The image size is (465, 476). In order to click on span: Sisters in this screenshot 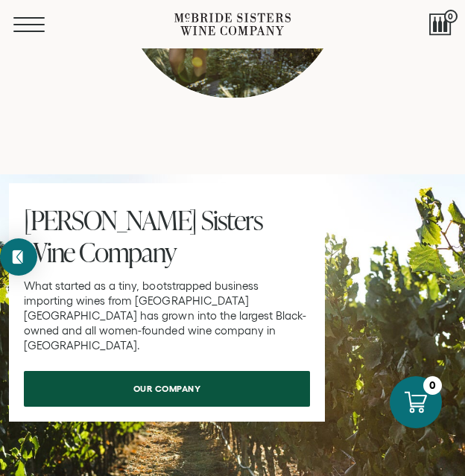, I will do `click(232, 219)`.